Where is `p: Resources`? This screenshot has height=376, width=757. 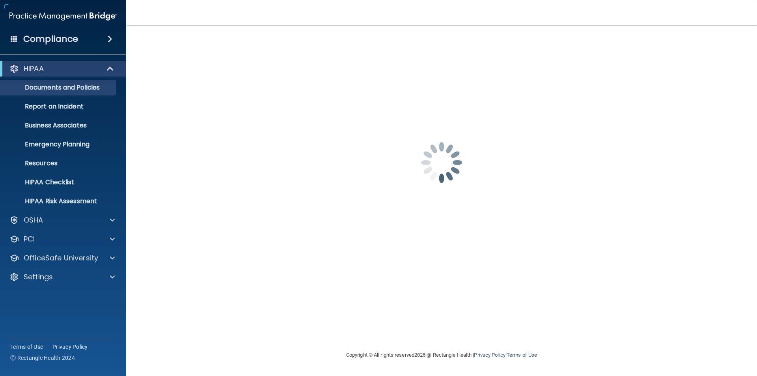
p: Resources is located at coordinates (59, 163).